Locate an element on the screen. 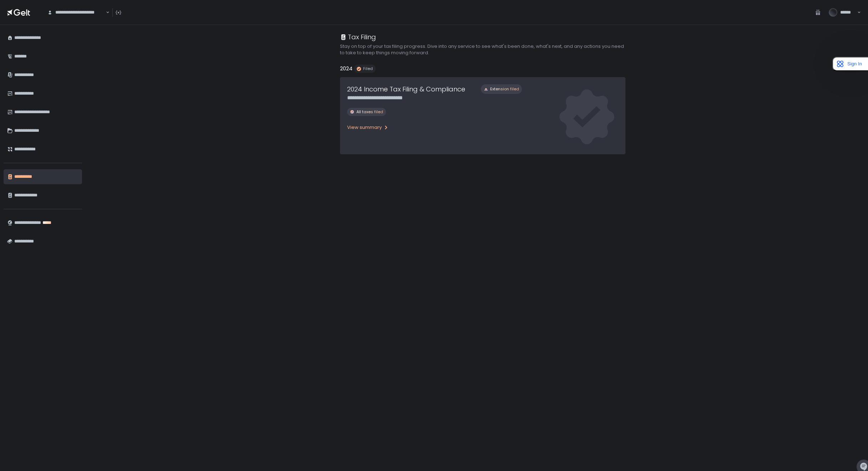  div: View summary is located at coordinates (368, 127).